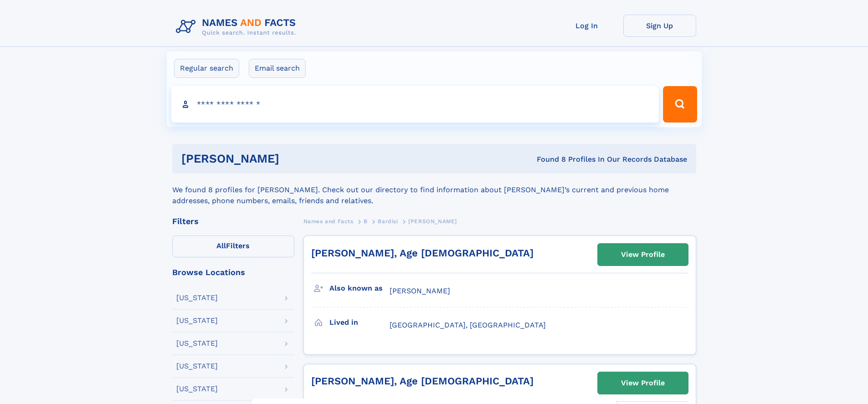 The height and width of the screenshot is (404, 868). I want to click on h3: Lived in, so click(360, 322).